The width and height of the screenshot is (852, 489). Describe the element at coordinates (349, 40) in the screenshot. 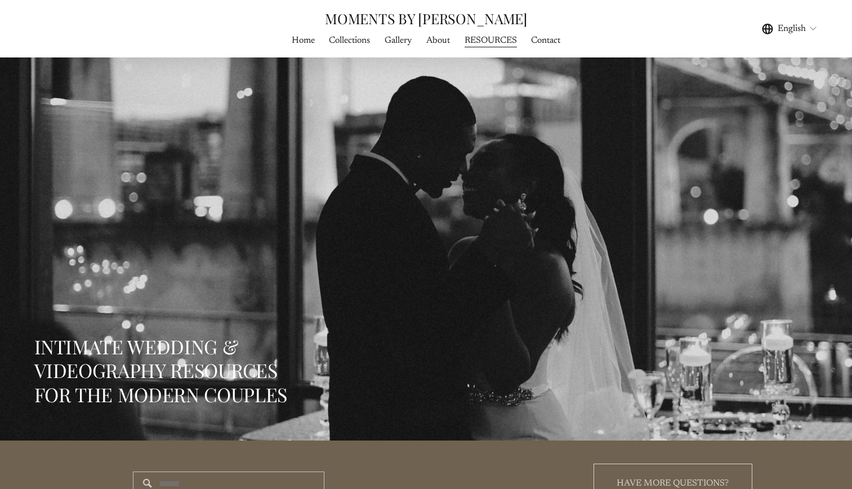

I see `a: Collections` at that location.